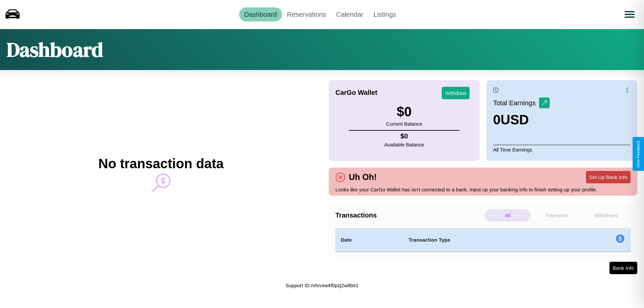 Image resolution: width=644 pixels, height=308 pixels. Describe the element at coordinates (562, 149) in the screenshot. I see `p: All Time Earnings` at that location.